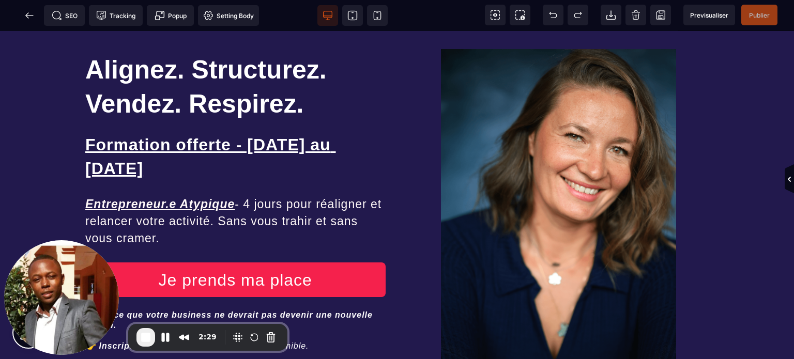 The width and height of the screenshot is (794, 359). Describe the element at coordinates (160, 173) in the screenshot. I see `i: Entrepreneur.e Atypique` at that location.